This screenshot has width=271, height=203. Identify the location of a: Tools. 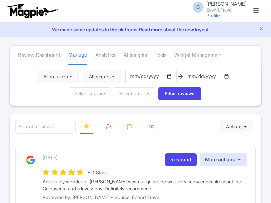
(160, 55).